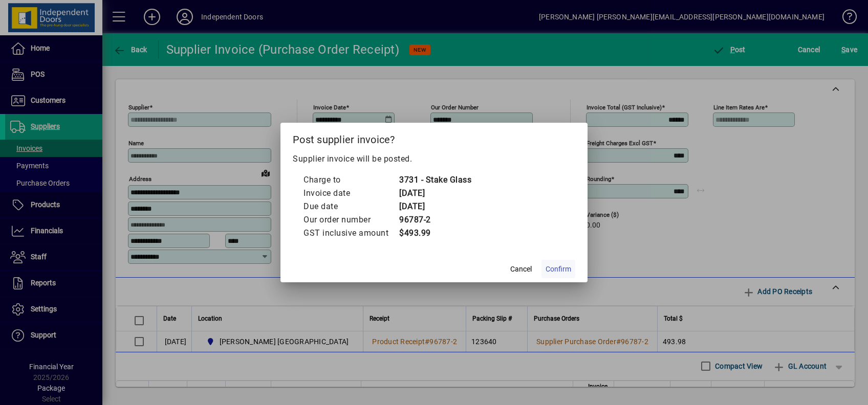  I want to click on button: Confirm, so click(558, 269).